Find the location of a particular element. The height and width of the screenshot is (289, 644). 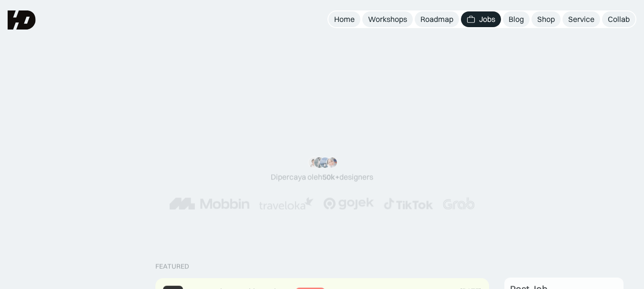

span: 50k+ is located at coordinates (331, 177).